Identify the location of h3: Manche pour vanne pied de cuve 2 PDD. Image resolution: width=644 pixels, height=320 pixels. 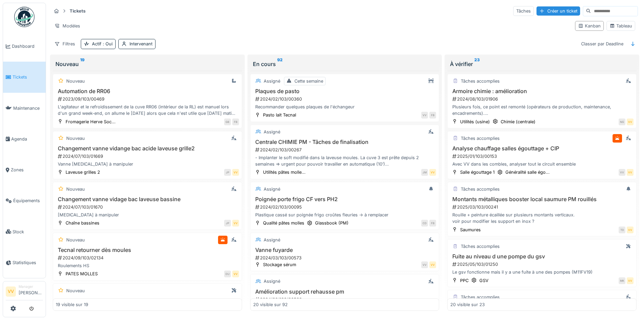
(147, 301).